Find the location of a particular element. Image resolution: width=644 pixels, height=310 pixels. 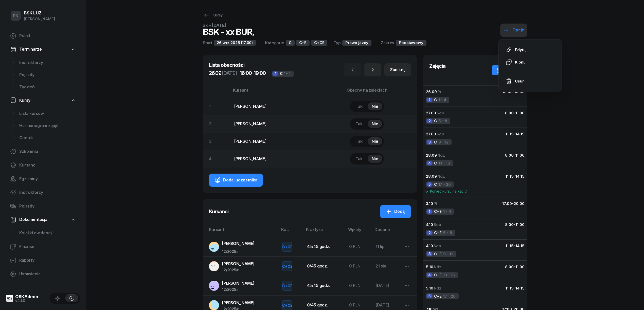

span: 3.10 is located at coordinates (430, 203).